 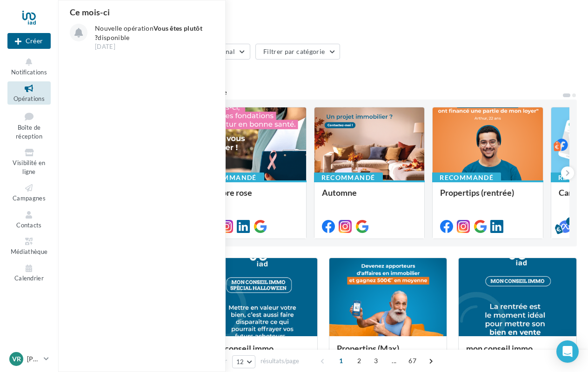 What do you see at coordinates (315, 92) in the screenshot?
I see `div: 5 opérations recommandées par votre enseigne` at bounding box center [315, 92].